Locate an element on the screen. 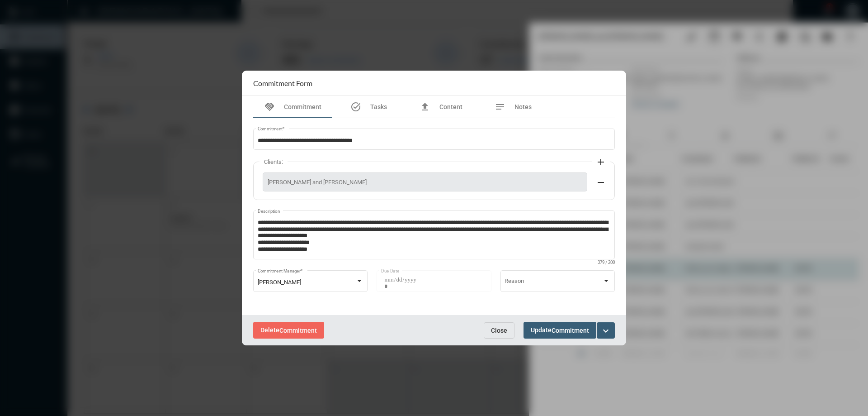 The height and width of the screenshot is (416, 868). mat-icon: task_alt is located at coordinates (356, 107).